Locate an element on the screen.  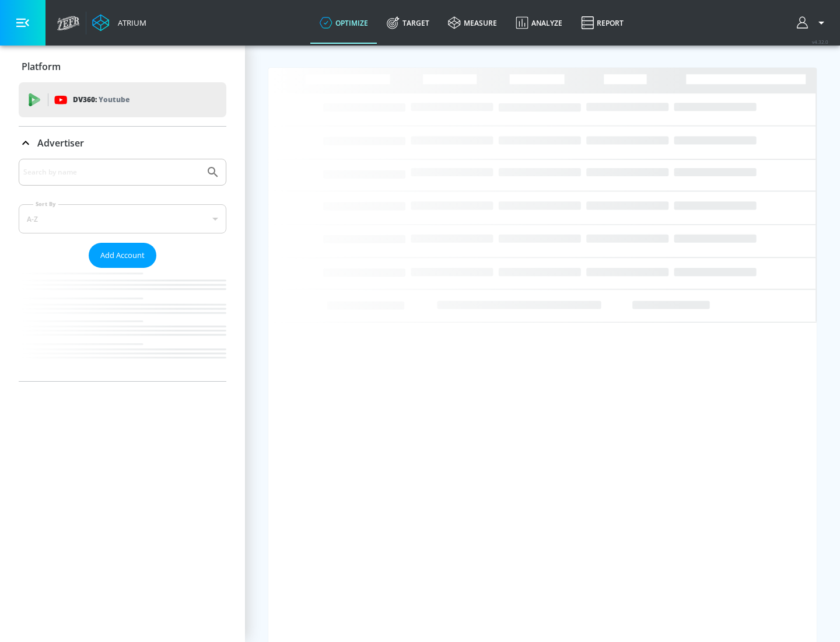
p: Advertiser is located at coordinates (60, 143).